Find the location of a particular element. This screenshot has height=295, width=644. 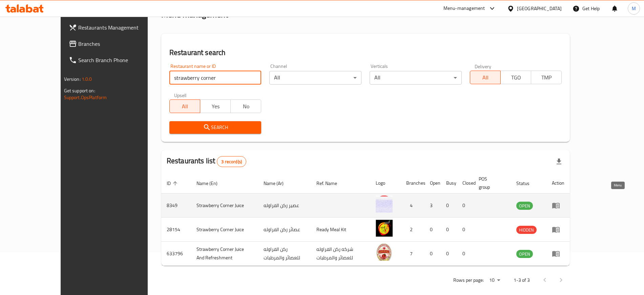

input: Search for restaurant name or ID.. is located at coordinates (216, 78).